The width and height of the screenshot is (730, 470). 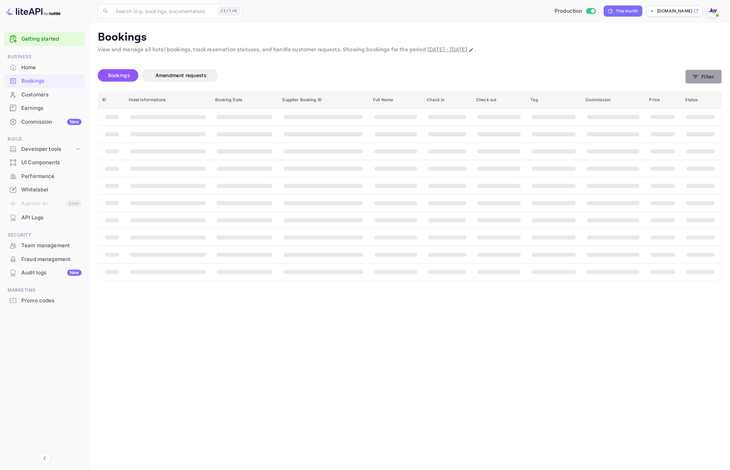 What do you see at coordinates (45, 458) in the screenshot?
I see `button: Collapse navigation` at bounding box center [45, 458].